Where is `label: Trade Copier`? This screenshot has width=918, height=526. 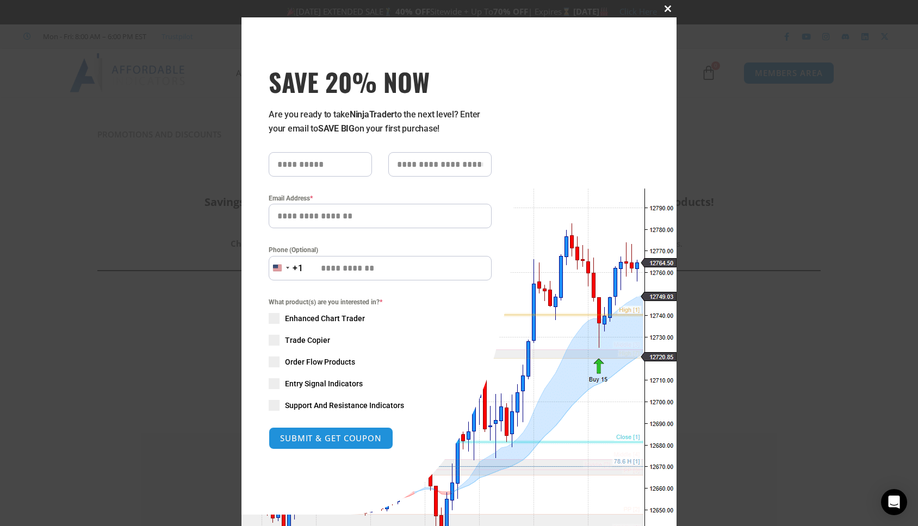
label: Trade Copier is located at coordinates (380, 340).